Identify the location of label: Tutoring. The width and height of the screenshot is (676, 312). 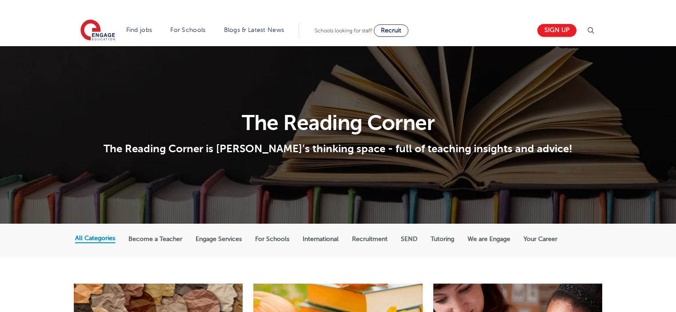
(442, 240).